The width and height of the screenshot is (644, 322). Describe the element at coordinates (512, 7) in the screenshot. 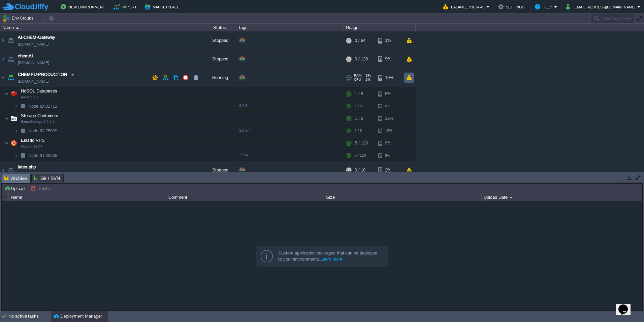

I see `button: Settings` at that location.